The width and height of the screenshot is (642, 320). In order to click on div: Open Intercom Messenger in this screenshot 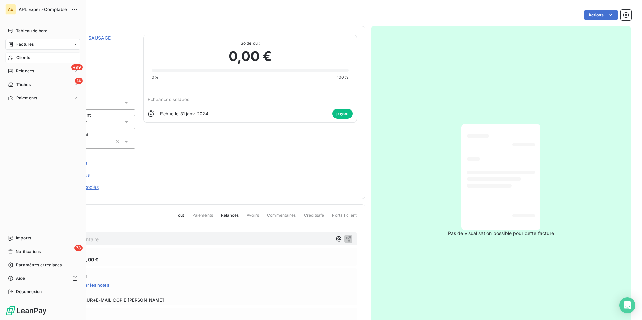, I will do `click(627, 306)`.